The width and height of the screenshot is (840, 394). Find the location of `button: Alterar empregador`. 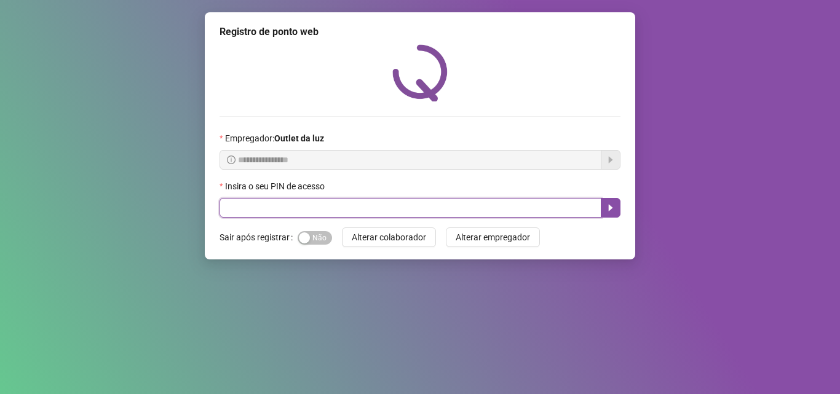

button: Alterar empregador is located at coordinates (493, 237).